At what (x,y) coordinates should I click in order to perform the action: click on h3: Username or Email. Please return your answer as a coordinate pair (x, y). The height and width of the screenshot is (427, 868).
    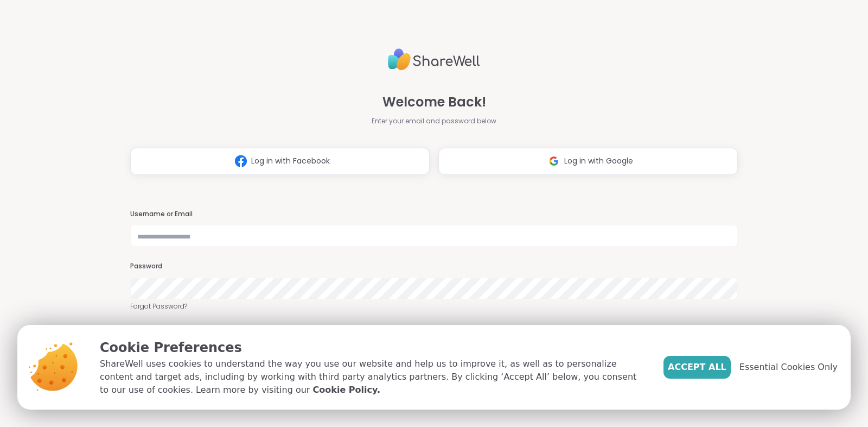
    Looking at the image, I should click on (434, 214).